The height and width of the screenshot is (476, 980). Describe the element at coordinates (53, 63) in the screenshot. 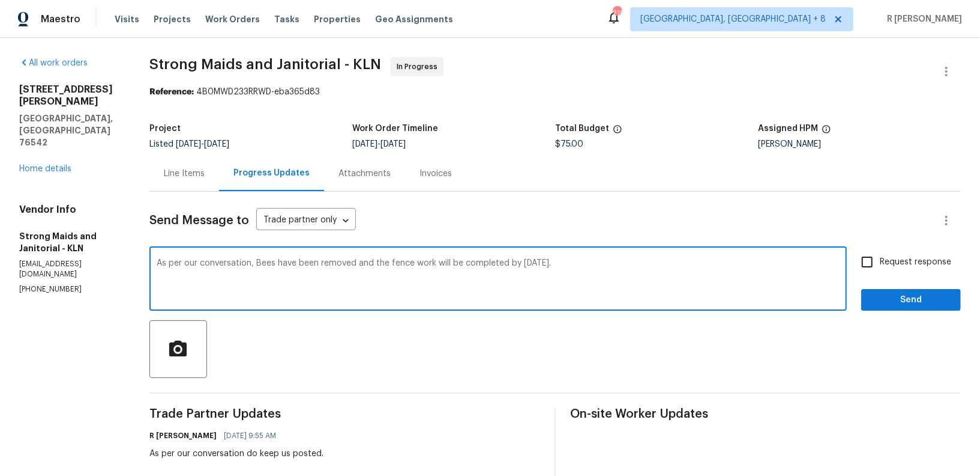

I see `a: All work orders` at that location.